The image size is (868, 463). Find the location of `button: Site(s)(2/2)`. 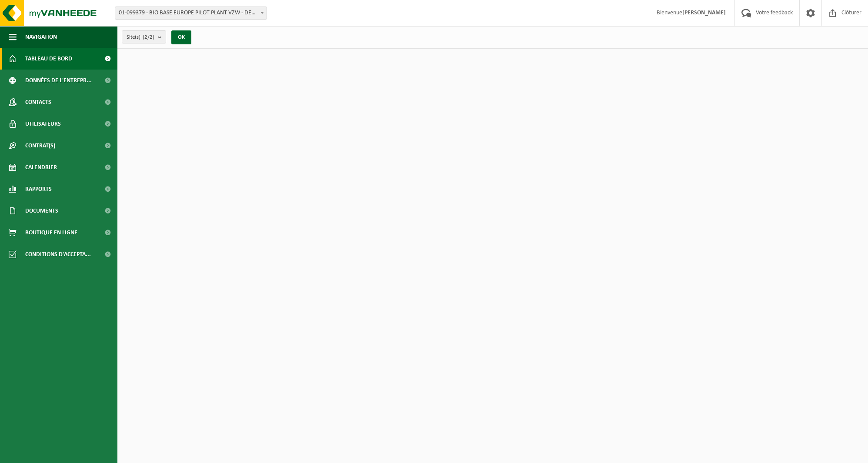

button: Site(s)(2/2) is located at coordinates (144, 37).